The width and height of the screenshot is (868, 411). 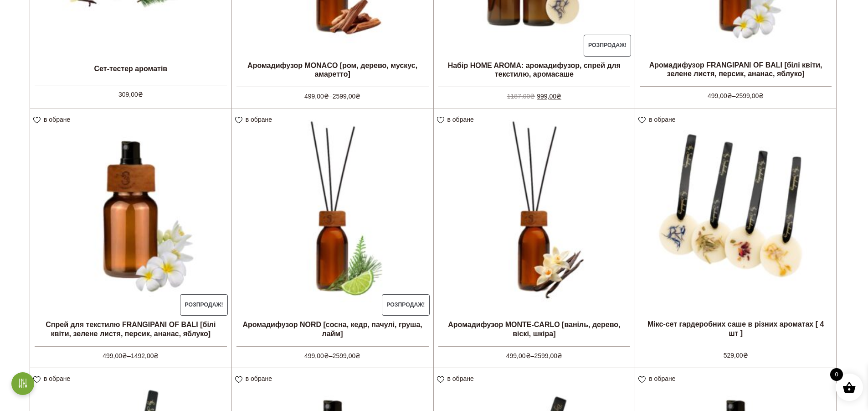 I want to click on h2: Набір HOME AROMA: аромадифузор, спрей для текстилю, аромасаше, so click(x=534, y=70).